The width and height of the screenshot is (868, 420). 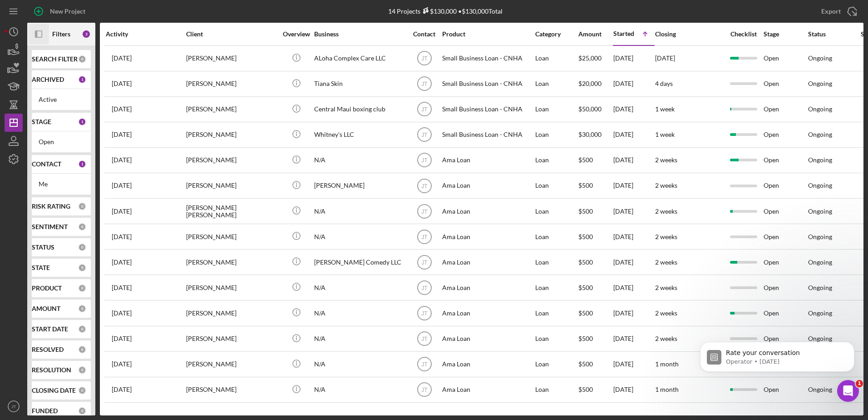 I want to click on div: Client, so click(x=232, y=34).